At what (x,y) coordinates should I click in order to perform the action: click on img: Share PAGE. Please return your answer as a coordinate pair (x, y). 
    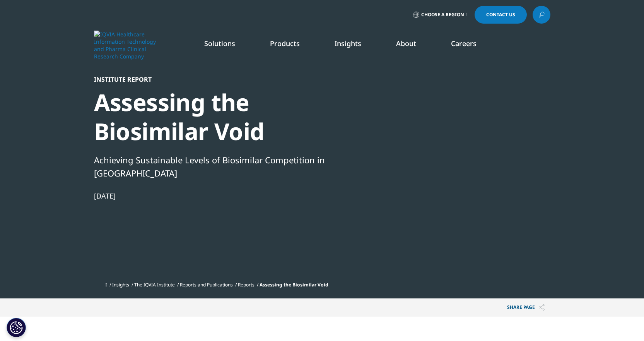
    Looking at the image, I should click on (541, 307).